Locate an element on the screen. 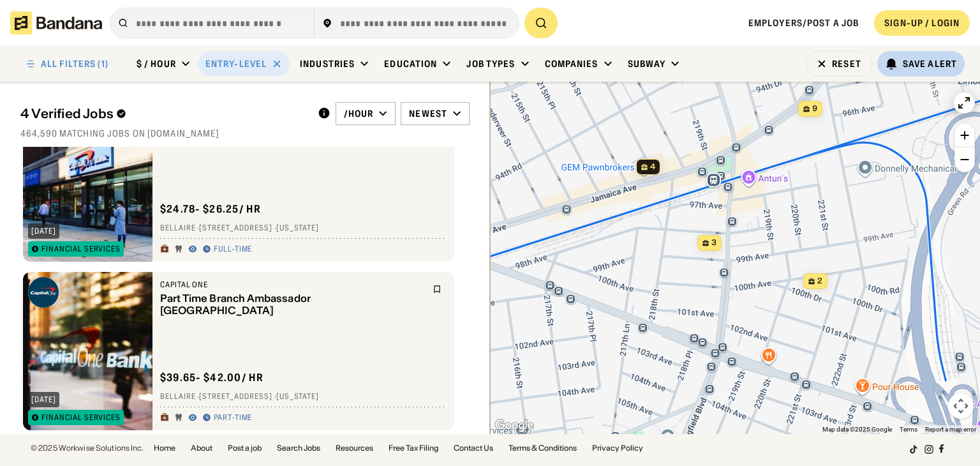 This screenshot has height=466, width=980. span: Map data ©2025 Google is located at coordinates (857, 429).